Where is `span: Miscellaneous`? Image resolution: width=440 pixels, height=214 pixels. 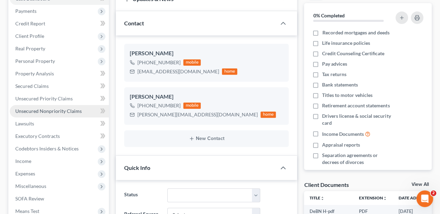
span: Miscellaneous is located at coordinates (31, 186).